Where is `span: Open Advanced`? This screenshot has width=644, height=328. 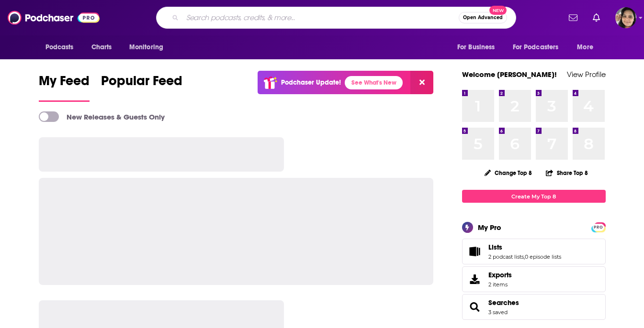 span: Open Advanced is located at coordinates (483, 18).